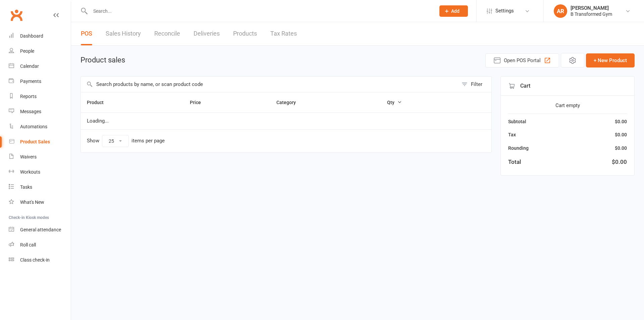  What do you see at coordinates (39, 36) in the screenshot?
I see `a: Dashboard` at bounding box center [39, 36].